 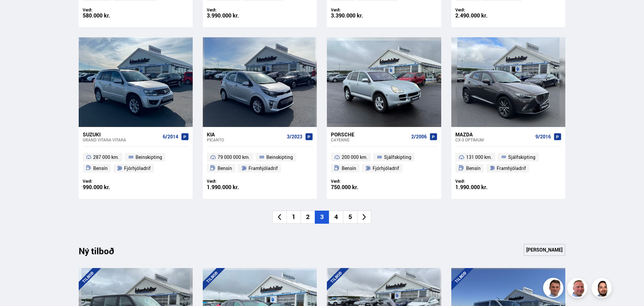 I want to click on div: Mazda, so click(x=494, y=134).